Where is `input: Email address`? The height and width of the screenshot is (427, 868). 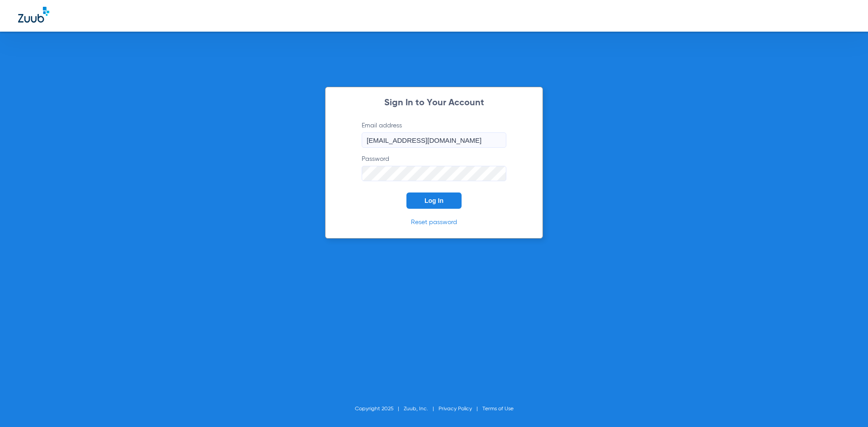
input: Email address is located at coordinates (434, 140).